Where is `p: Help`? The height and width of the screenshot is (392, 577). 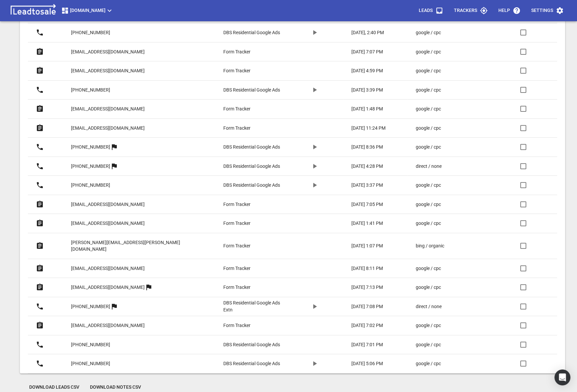
p: Help is located at coordinates (504, 11).